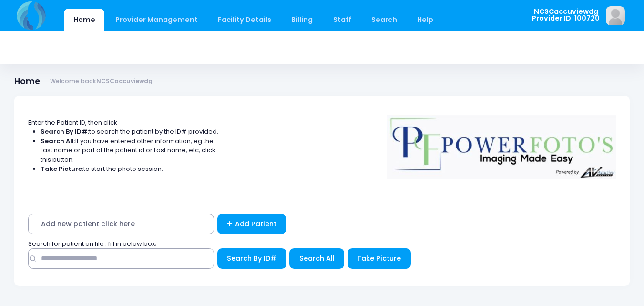  Describe the element at coordinates (84, 19) in the screenshot. I see `a: Home` at that location.